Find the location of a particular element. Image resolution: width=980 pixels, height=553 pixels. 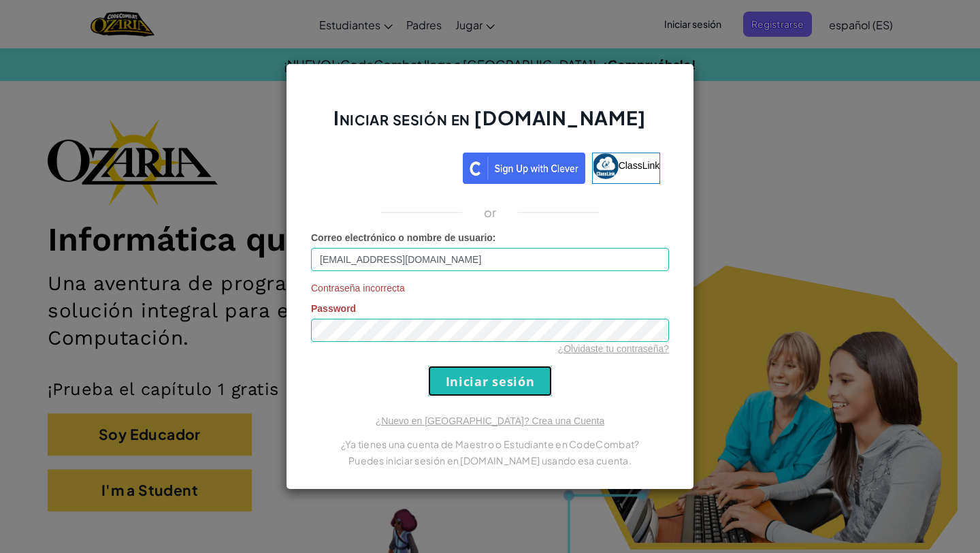

span: Password is located at coordinates (333, 309).